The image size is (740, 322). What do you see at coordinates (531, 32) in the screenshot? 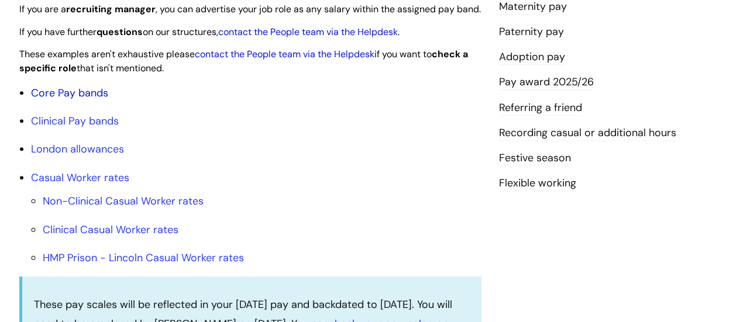
I see `a: Paternity pay` at bounding box center [531, 32].